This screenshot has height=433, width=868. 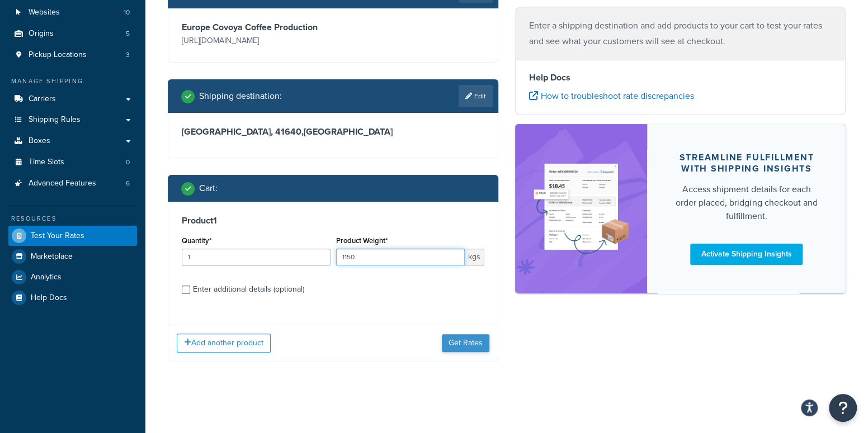 What do you see at coordinates (73, 55) in the screenshot?
I see `a: Pickup Locations3` at bounding box center [73, 55].